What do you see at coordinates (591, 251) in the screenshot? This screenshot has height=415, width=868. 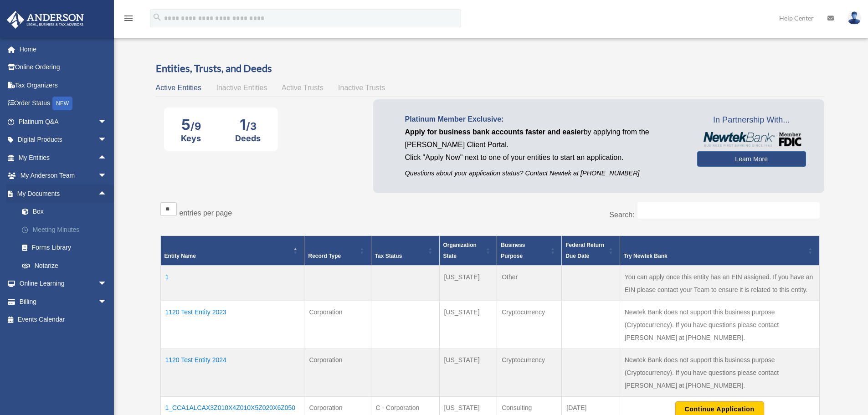 I see `th: Federal Return Due Date: Activate to sort` at bounding box center [591, 251].